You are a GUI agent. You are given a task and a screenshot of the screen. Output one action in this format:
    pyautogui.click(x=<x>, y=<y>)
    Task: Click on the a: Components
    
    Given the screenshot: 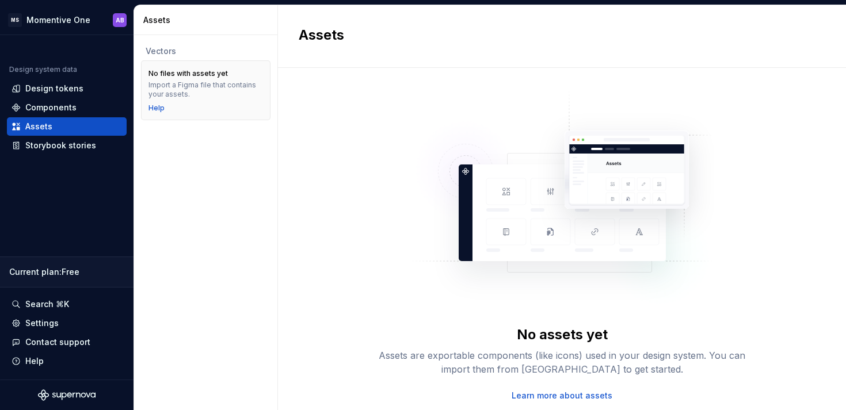 What is the action you would take?
    pyautogui.click(x=67, y=108)
    